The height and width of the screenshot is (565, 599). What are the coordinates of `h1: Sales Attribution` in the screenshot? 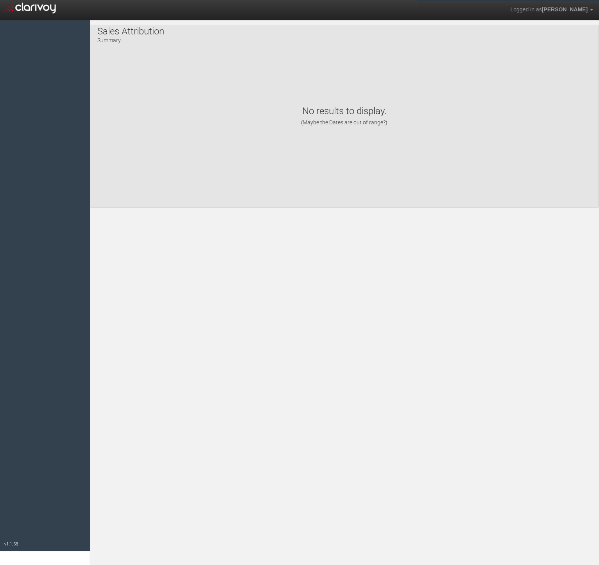 It's located at (131, 31).